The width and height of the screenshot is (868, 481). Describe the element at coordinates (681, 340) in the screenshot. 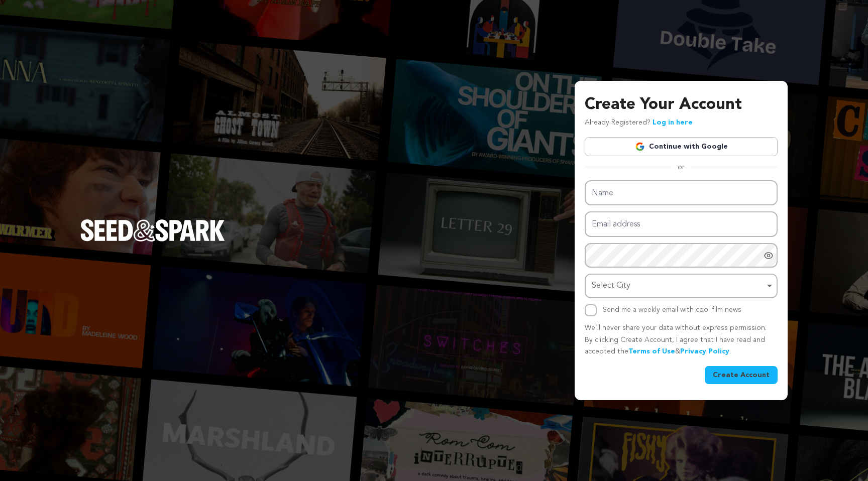

I see `p: We’ll never share your data without express permission. By clicking Create Account, I agree that ...` at that location.